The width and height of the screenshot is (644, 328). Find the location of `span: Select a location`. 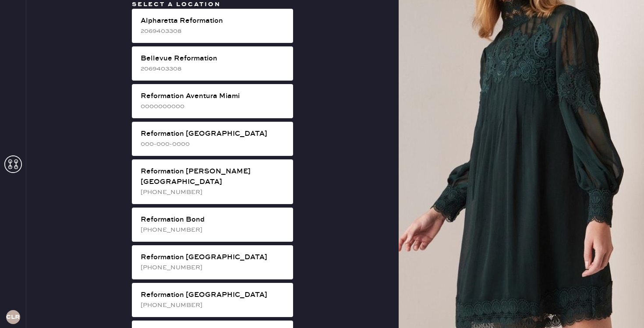

span: Select a location is located at coordinates (176, 4).